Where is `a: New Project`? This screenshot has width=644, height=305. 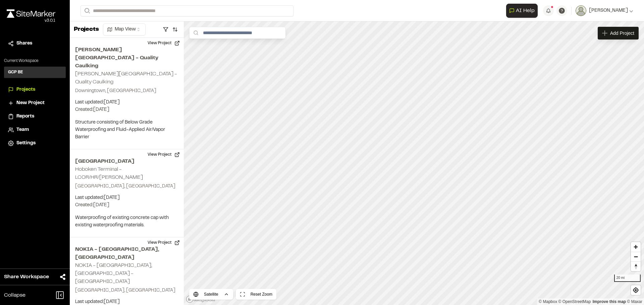
a: New Project is located at coordinates (35, 103).